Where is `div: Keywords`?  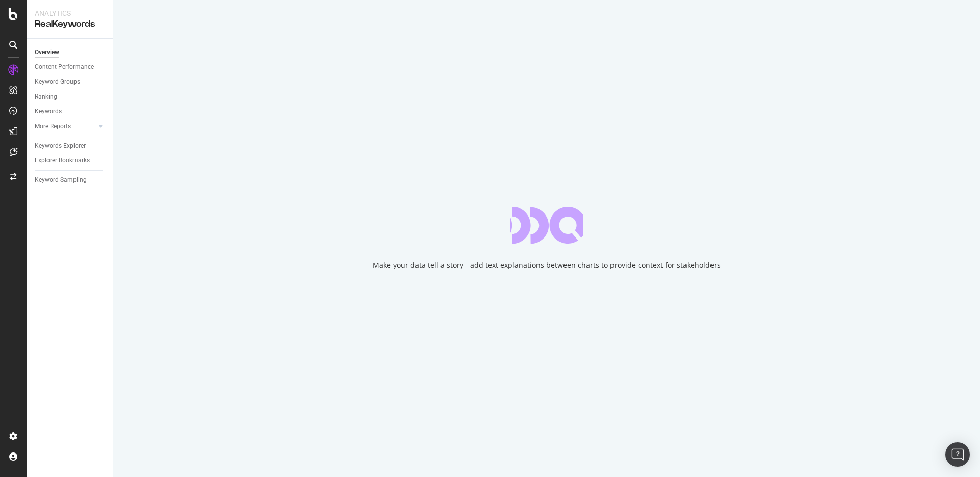 div: Keywords is located at coordinates (48, 112).